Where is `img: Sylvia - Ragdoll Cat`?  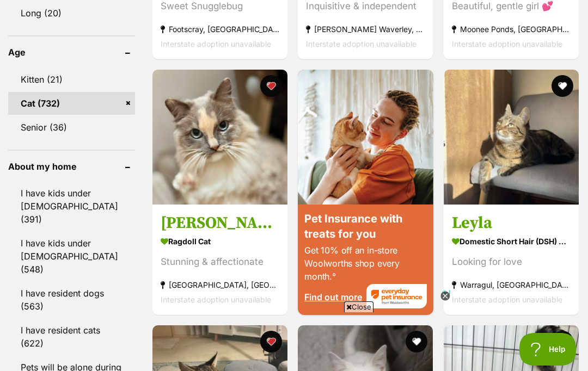 img: Sylvia - Ragdoll Cat is located at coordinates (220, 137).